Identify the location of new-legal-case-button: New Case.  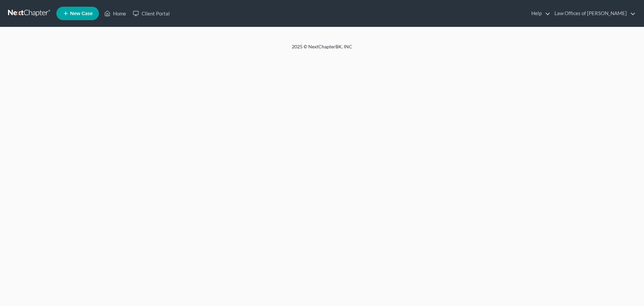
(77, 14).